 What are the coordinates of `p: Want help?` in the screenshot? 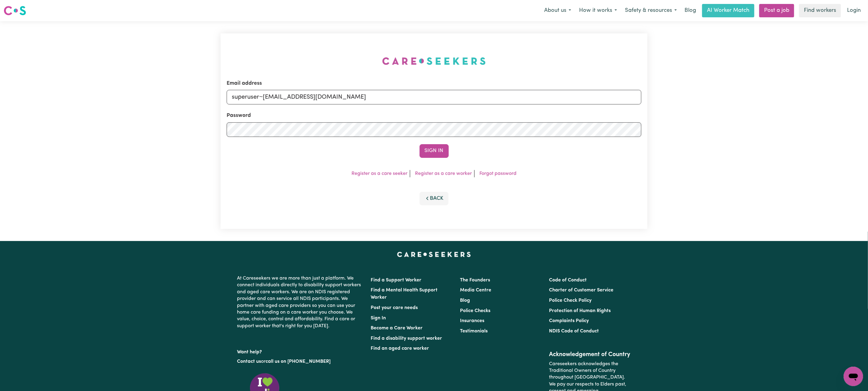 It's located at (300, 351).